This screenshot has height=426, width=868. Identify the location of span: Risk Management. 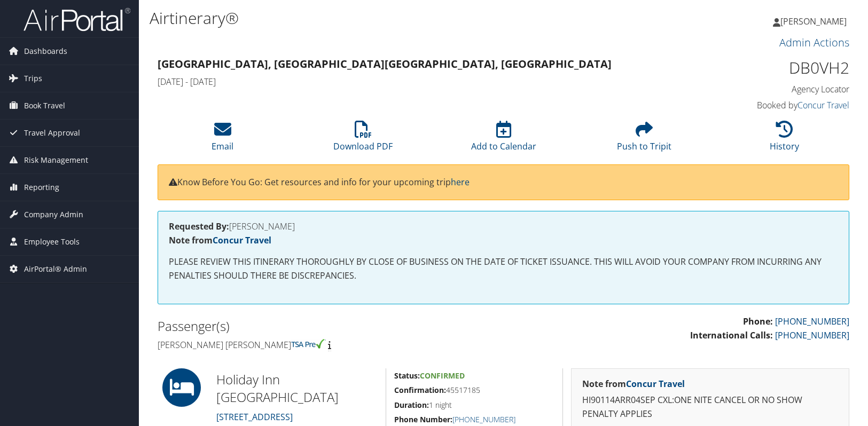
(56, 160).